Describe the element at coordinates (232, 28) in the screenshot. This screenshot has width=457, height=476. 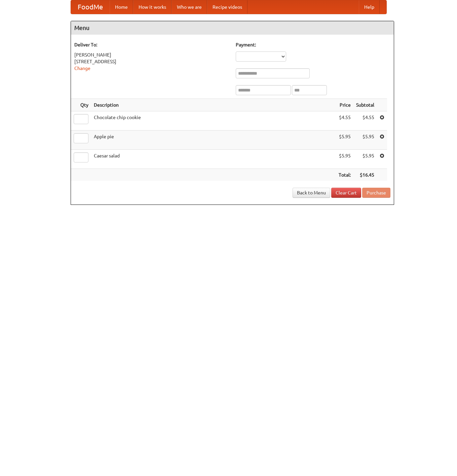
I see `h4: Menu` at that location.